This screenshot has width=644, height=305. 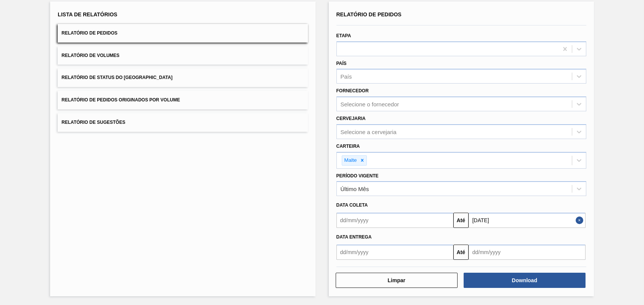 What do you see at coordinates (370, 104) in the screenshot?
I see `div: Selecione o fornecedor` at bounding box center [370, 104].